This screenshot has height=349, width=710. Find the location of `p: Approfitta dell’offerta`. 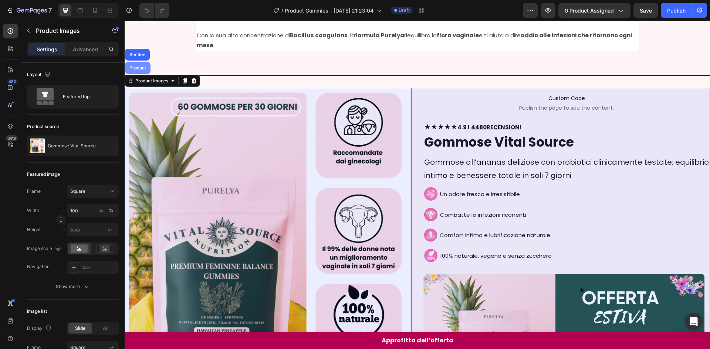

p: Approfitta dell’offerta is located at coordinates (293, 320).